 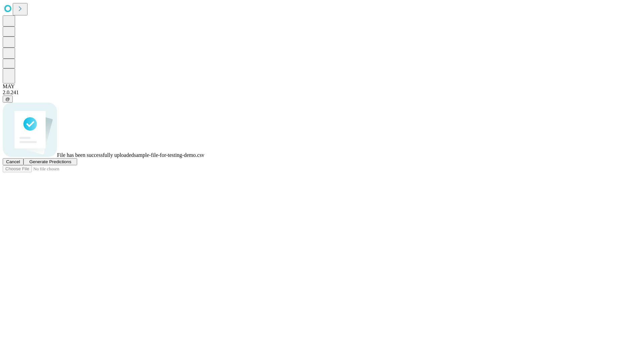 What do you see at coordinates (50, 162) in the screenshot?
I see `span: Generate Predictions` at bounding box center [50, 162].